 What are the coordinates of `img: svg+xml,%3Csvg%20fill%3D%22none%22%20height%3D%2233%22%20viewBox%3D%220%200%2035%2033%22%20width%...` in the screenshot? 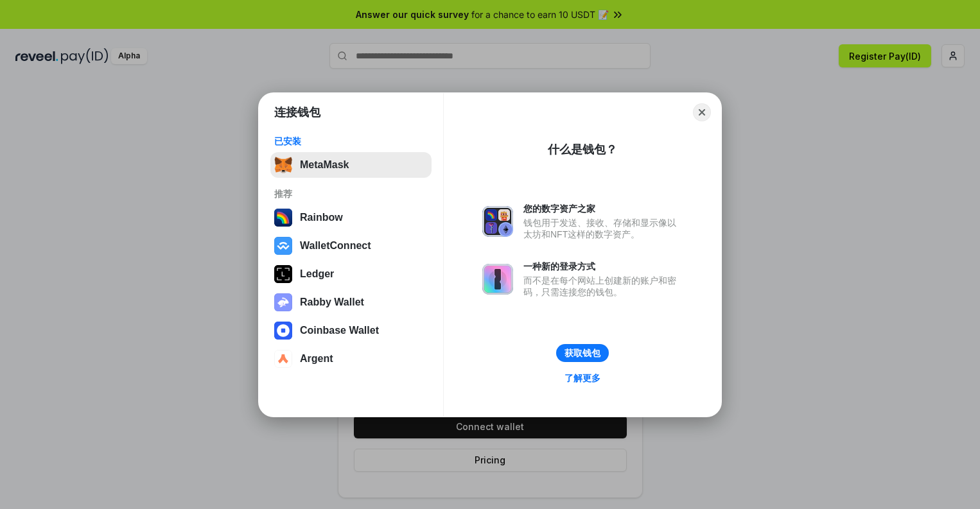 It's located at (283, 165).